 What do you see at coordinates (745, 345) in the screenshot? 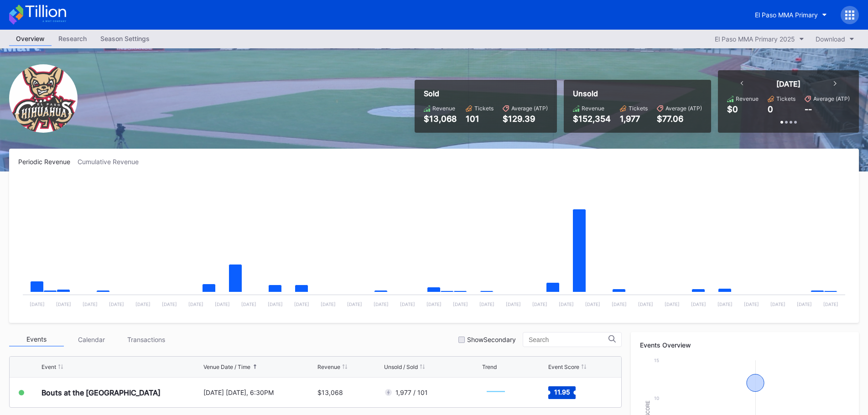
I see `div: Events Overview` at bounding box center [745, 345].